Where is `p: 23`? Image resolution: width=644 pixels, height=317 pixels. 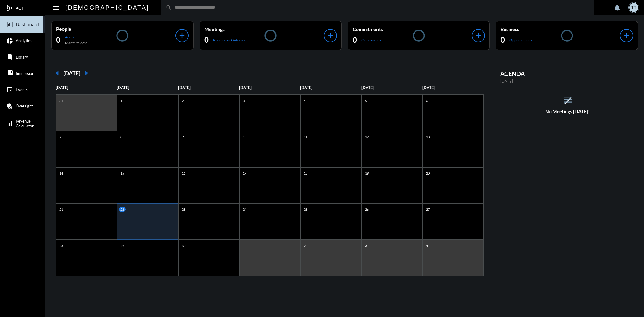
p: 23 is located at coordinates (184, 209).